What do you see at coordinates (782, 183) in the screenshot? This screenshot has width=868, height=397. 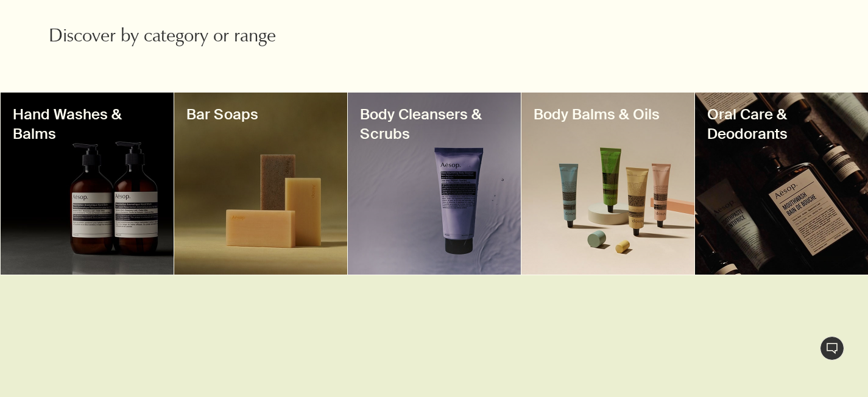 I see `a: Mouthwash bottlesOral Care & Deodorants` at bounding box center [782, 183].